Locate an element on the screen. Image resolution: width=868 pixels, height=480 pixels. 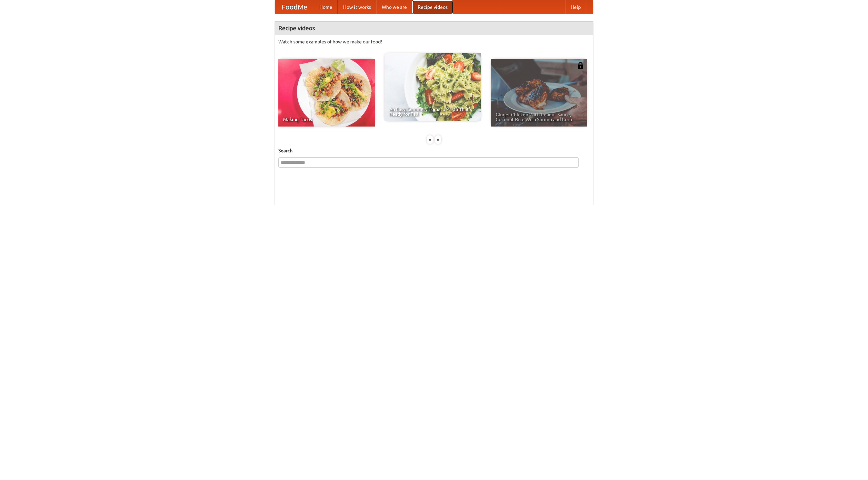
a: Making Tacos is located at coordinates (326, 93).